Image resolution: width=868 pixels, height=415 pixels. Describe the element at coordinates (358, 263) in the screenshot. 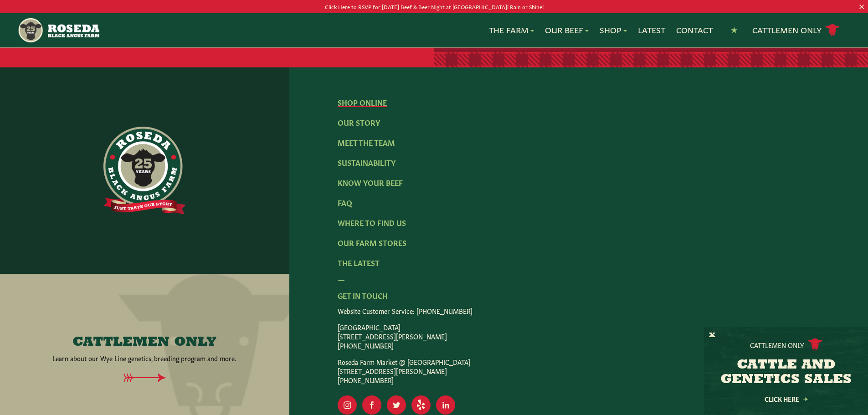

I see `a: The Latest` at that location.